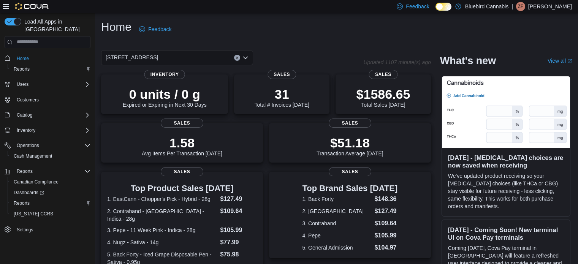  What do you see at coordinates (337, 236) in the screenshot?
I see `dt: 4. Pepe` at bounding box center [337, 236].